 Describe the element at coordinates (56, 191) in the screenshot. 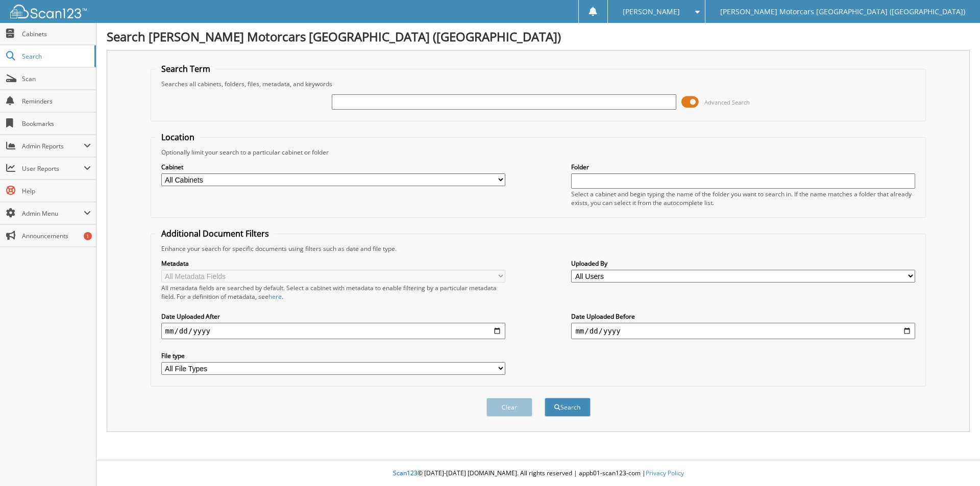

I see `span: Help` at that location.